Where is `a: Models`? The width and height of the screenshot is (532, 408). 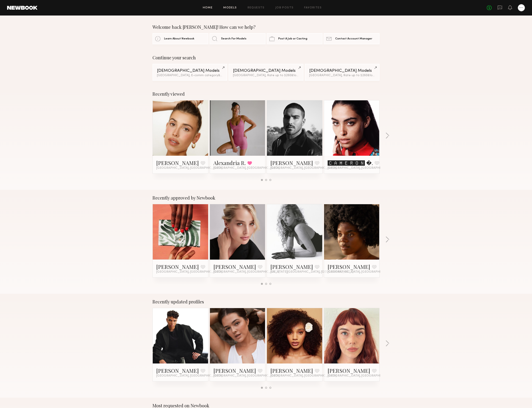
a: Models is located at coordinates (230, 8).